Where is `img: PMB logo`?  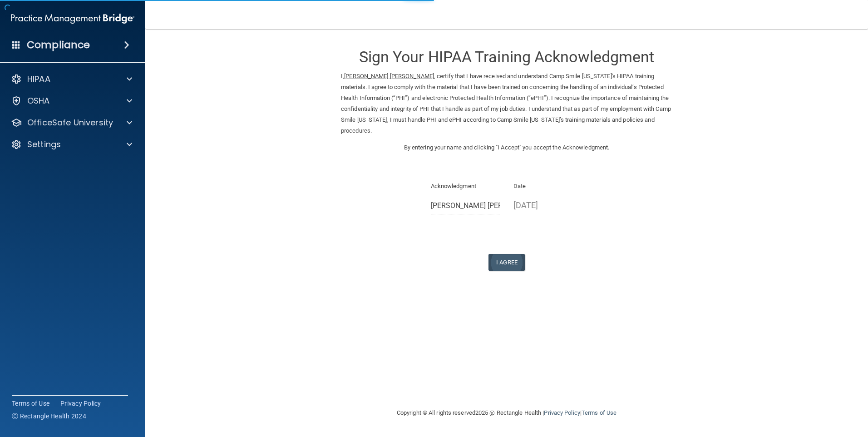 img: PMB logo is located at coordinates (73, 19).